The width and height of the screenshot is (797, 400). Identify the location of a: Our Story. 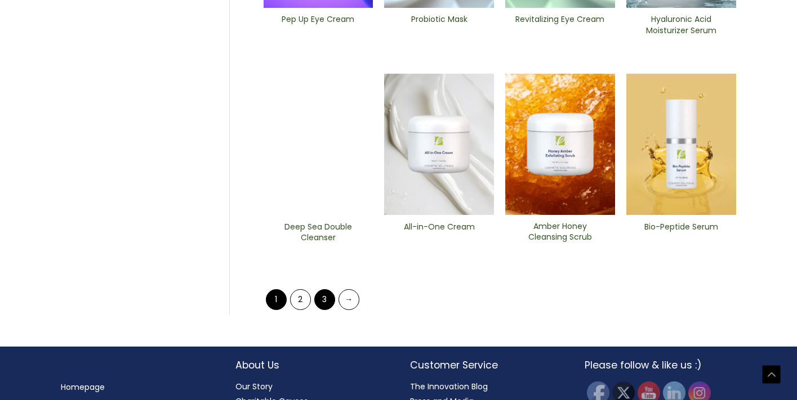
(254, 387).